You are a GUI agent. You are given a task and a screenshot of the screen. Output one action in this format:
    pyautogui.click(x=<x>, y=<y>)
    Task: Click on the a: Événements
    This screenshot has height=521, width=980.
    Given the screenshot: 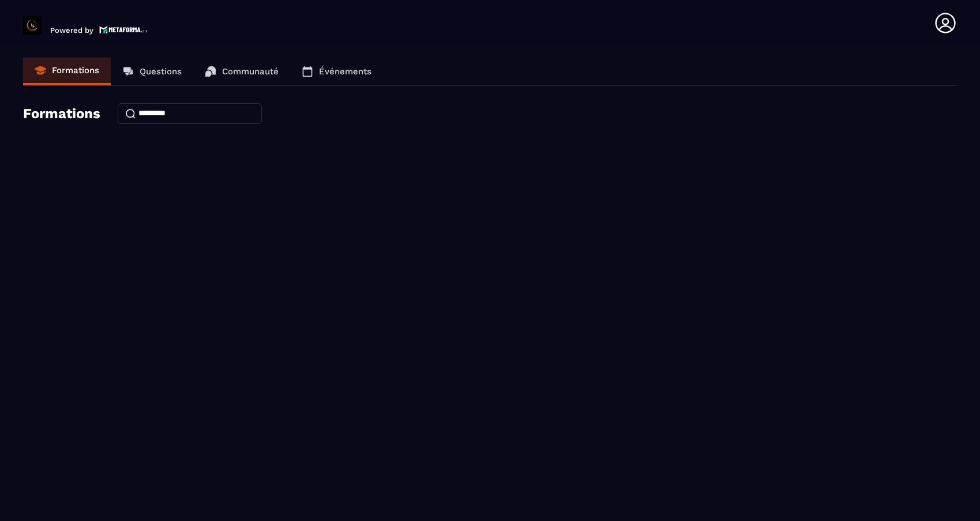 What is the action you would take?
    pyautogui.click(x=336, y=72)
    